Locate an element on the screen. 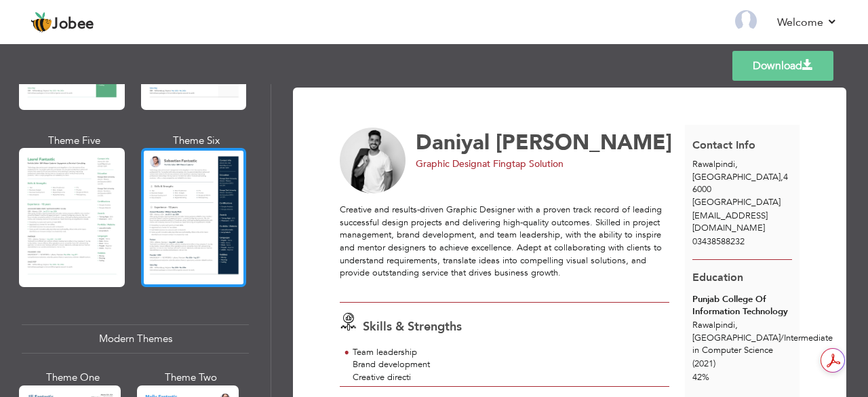  div: Modern Themes is located at coordinates (135, 339).